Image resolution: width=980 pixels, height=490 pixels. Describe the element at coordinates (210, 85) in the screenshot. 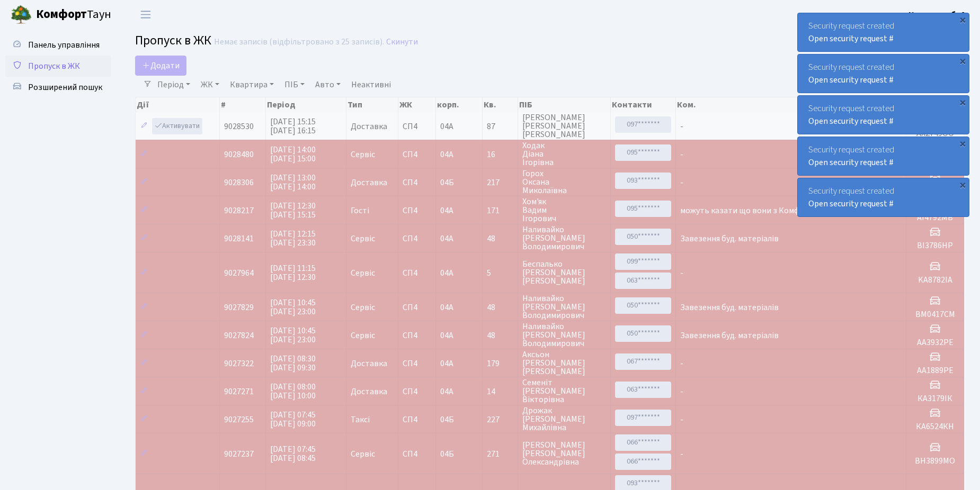

I see `a: ЖК` at that location.